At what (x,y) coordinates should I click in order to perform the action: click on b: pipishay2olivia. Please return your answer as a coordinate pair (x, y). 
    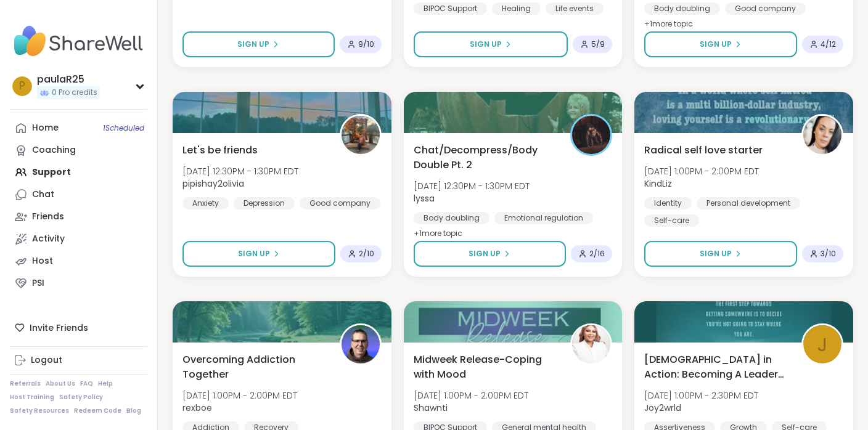
    Looking at the image, I should click on (213, 184).